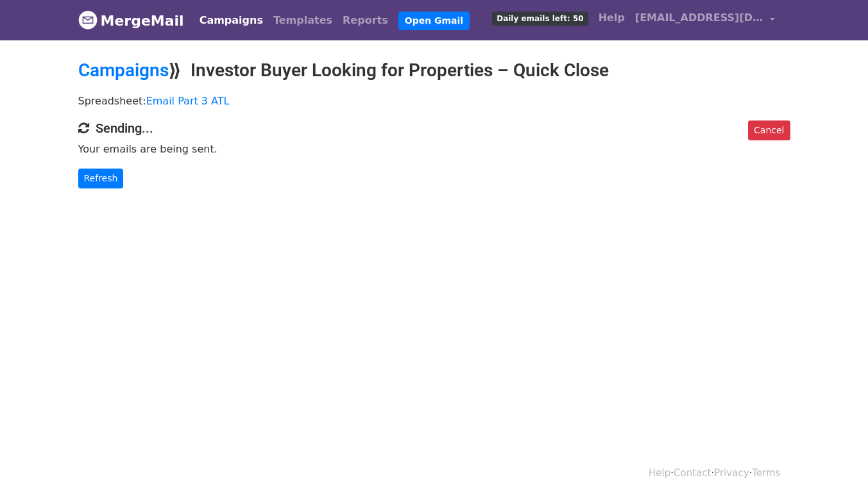 The width and height of the screenshot is (868, 498). What do you see at coordinates (434, 129) in the screenshot?
I see `h4: Sending...` at bounding box center [434, 129].